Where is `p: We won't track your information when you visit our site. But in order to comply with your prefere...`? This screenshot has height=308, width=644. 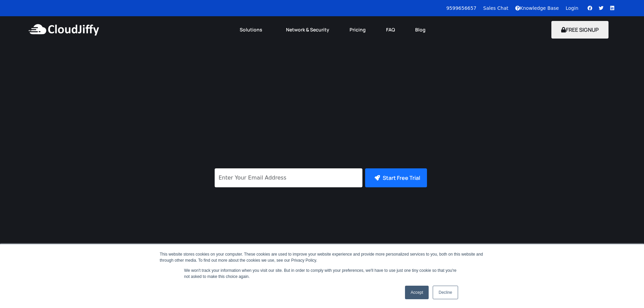
p: We won't track your information when you visit our site. But in order to comply with your prefere... is located at coordinates (323, 274).